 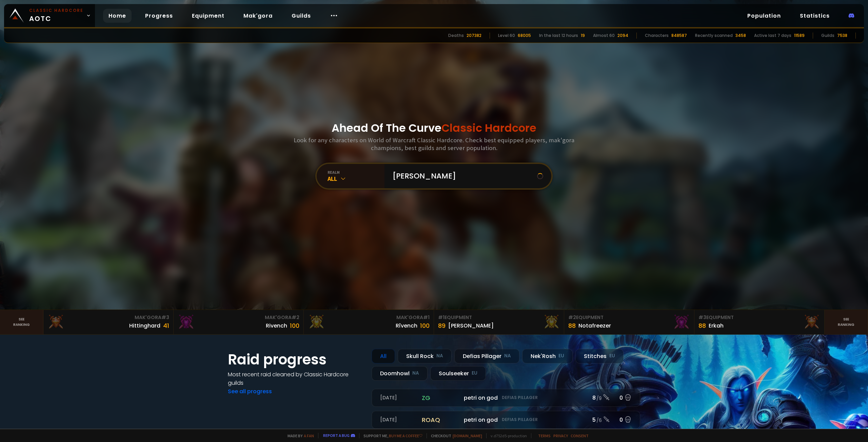 I want to click on a: Home, so click(x=117, y=16).